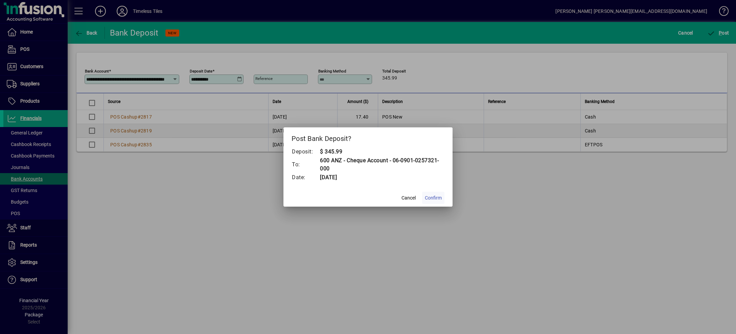 The image size is (736, 334). I want to click on button: Confirm, so click(433, 198).